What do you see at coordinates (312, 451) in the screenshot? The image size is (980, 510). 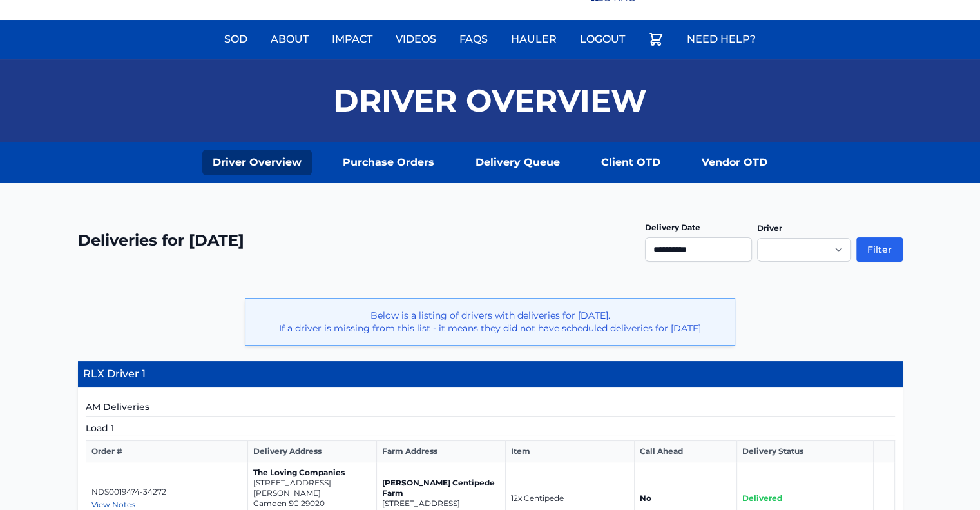 I see `th: Delivery Address` at bounding box center [312, 451].